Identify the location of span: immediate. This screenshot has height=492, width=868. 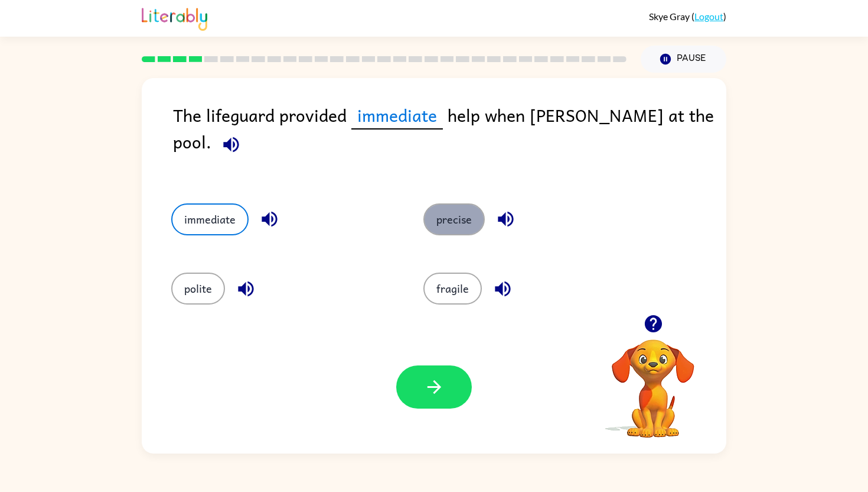
(397, 115).